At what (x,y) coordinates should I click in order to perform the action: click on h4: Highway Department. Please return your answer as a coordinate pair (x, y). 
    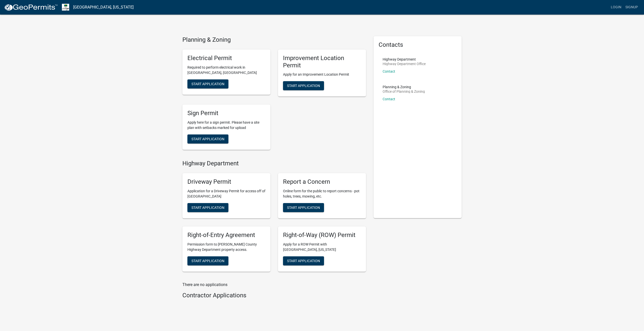
    Looking at the image, I should click on (274, 163).